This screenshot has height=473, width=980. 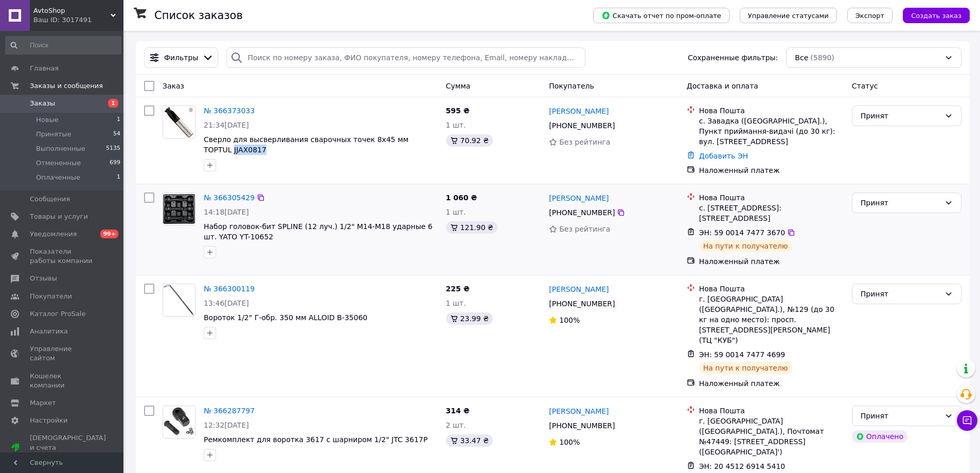 I want to click on span: Статус, so click(x=865, y=86).